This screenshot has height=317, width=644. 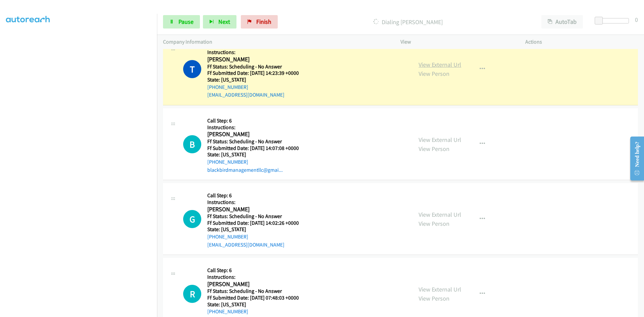 What do you see at coordinates (276, 42) in the screenshot?
I see `p: Company Information` at bounding box center [276, 42].